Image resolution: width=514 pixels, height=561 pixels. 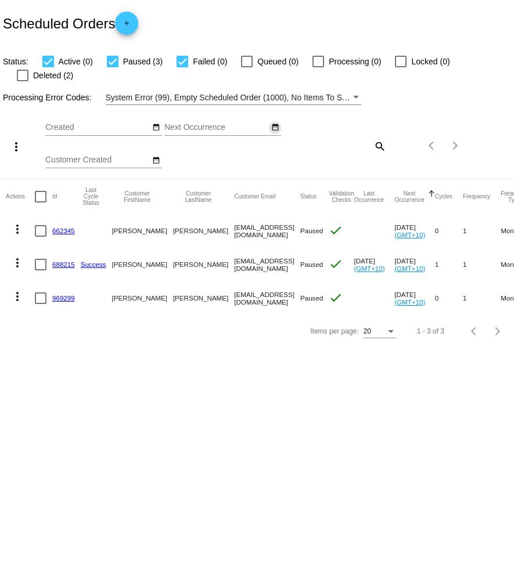 What do you see at coordinates (143, 62) in the screenshot?
I see `span: Paused (3)` at bounding box center [143, 62].